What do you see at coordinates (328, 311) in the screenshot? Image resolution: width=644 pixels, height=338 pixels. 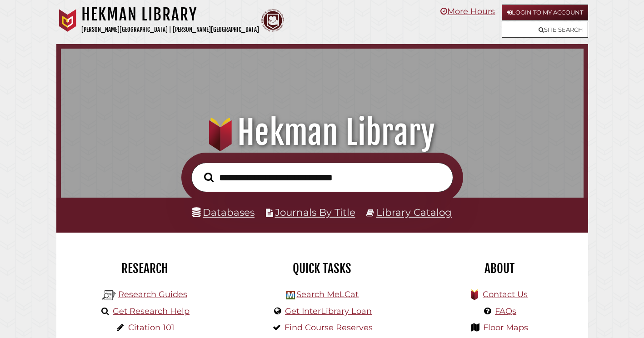 I see `a: Get InterLibrary Loan` at bounding box center [328, 311].